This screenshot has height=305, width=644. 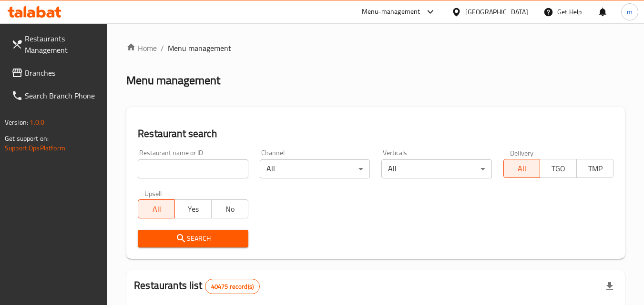 I want to click on a: Support.OpsPlatform, so click(x=35, y=148).